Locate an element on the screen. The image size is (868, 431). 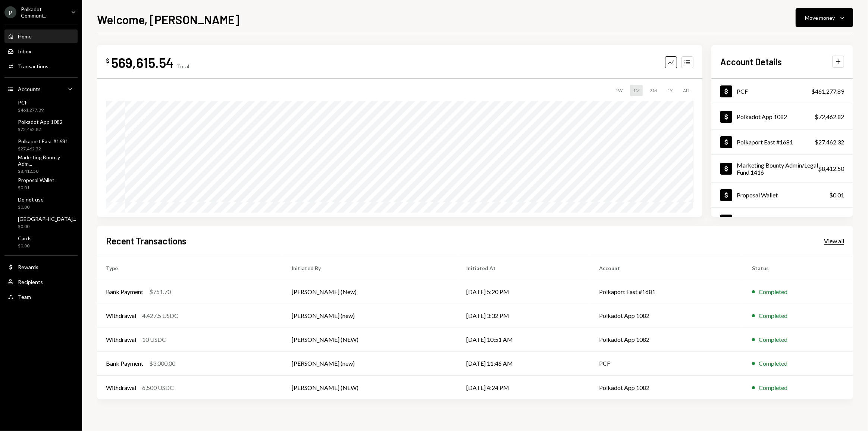
a: Marketing Bounty Adm...$8,412.50 is located at coordinates (41, 164).